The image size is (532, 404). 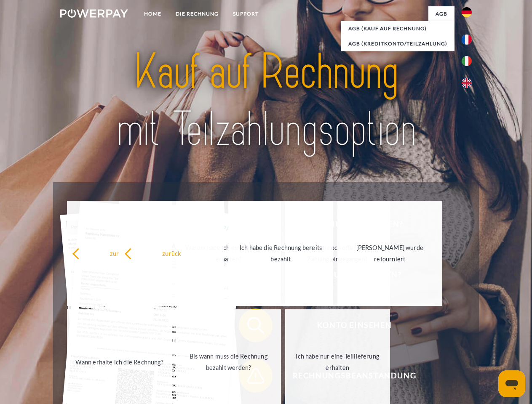 I want to click on div: Bis wann muss die Rechnung bezahlt werden?, so click(x=229, y=362).